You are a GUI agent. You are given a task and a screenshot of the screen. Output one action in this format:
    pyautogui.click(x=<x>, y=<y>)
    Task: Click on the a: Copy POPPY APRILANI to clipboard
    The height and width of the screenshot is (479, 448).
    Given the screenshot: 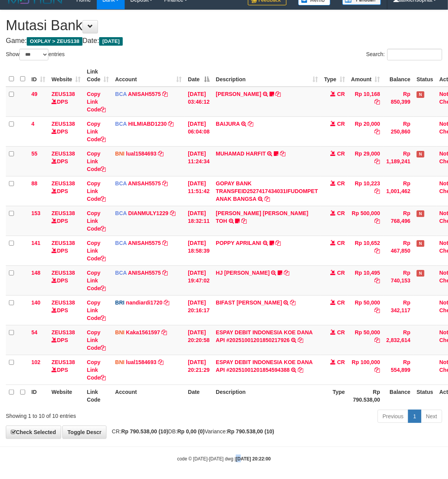 What is the action you would take?
    pyautogui.click(x=279, y=244)
    